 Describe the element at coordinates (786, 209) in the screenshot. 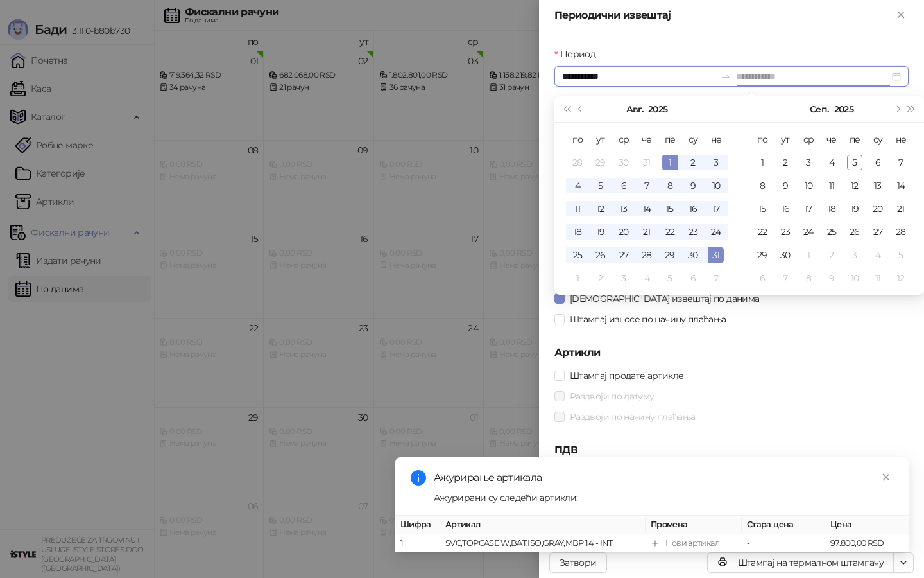

I see `td: 2025-09-16` at that location.